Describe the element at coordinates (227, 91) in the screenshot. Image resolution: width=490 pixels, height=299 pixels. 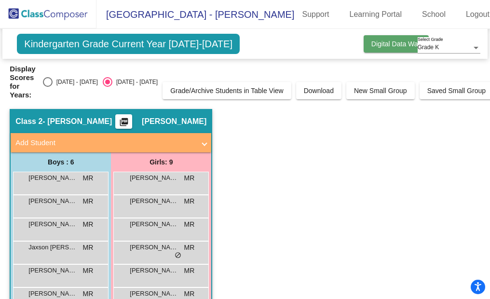
I see `span: Grade/Archive Students in Table View` at that location.